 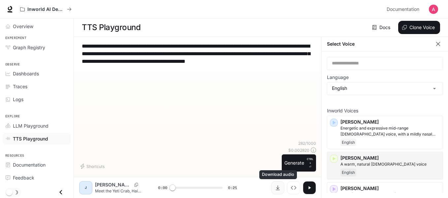 What do you see at coordinates (294, 187) in the screenshot?
I see `button: Inspect` at bounding box center [294, 187].